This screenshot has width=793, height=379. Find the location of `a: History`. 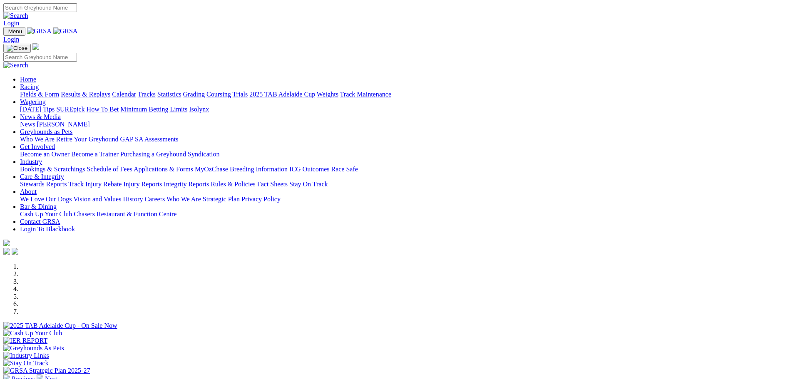

a: History is located at coordinates (133, 199).